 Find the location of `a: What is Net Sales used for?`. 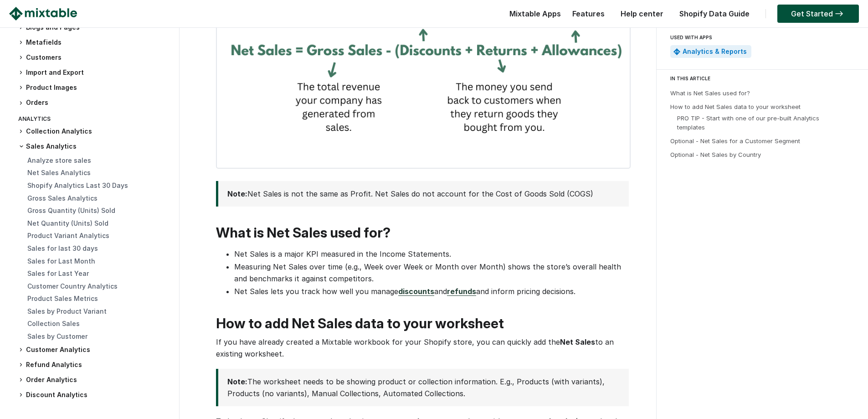

a: What is Net Sales used for? is located at coordinates (710, 93).